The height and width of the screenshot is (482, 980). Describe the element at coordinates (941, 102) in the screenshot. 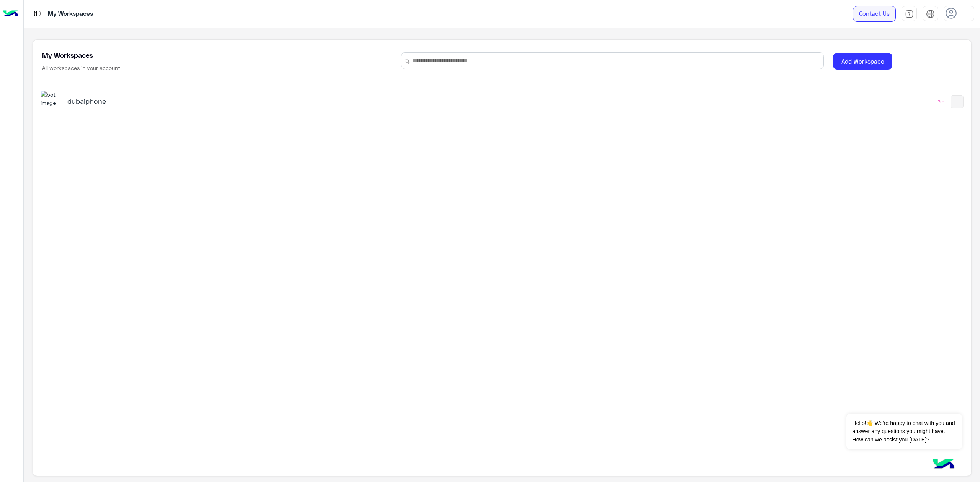

I see `div: Pro` at that location.